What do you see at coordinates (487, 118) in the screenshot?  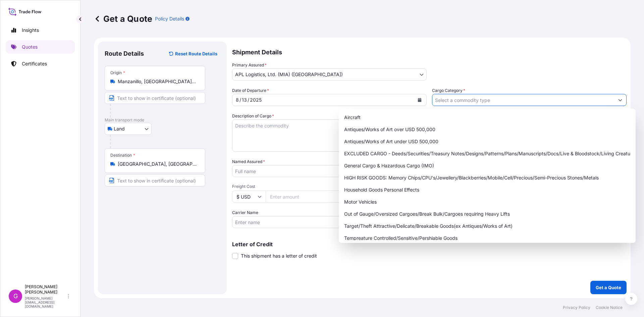 I see `div: Aircraft` at bounding box center [487, 118].